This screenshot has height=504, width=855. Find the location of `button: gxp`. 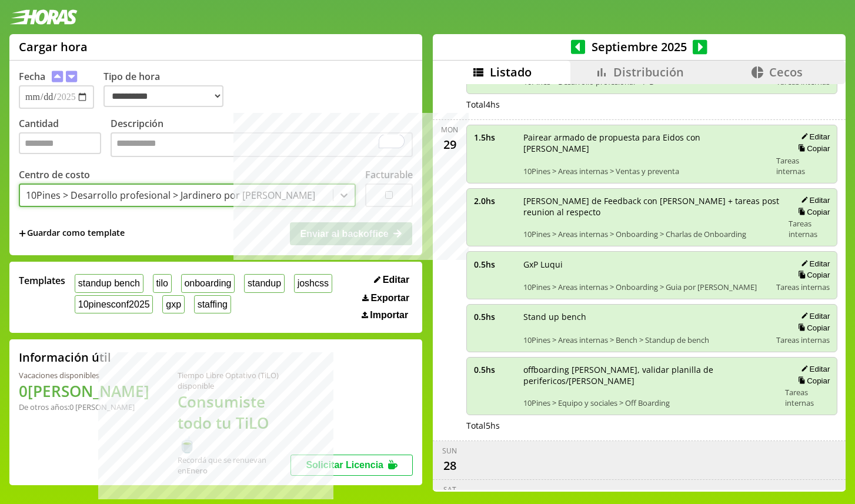

button: gxp is located at coordinates (173, 304).